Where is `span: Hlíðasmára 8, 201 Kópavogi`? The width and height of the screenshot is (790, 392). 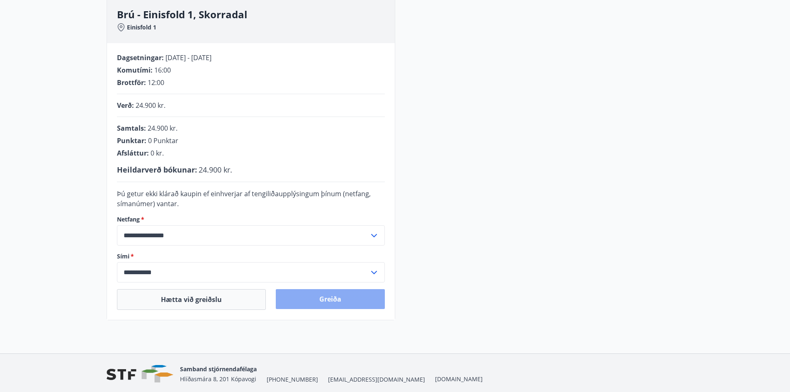
span: Hlíðasmára 8, 201 Kópavogi is located at coordinates (218, 379).